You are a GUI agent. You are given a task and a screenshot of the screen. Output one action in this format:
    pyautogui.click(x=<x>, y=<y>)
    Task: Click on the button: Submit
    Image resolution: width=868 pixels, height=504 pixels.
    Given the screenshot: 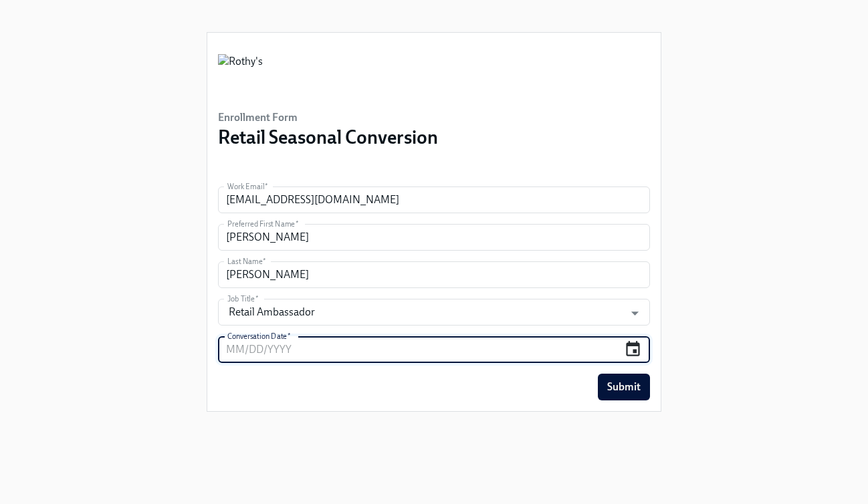 What is the action you would take?
    pyautogui.click(x=624, y=387)
    